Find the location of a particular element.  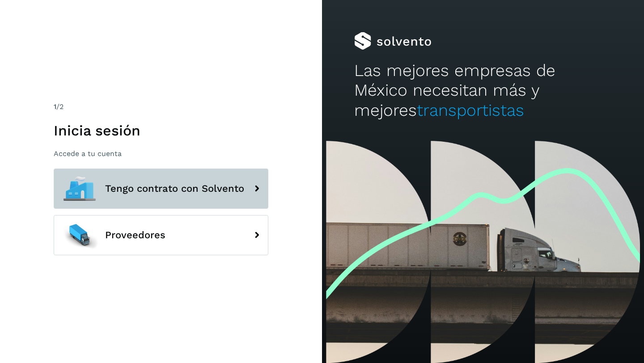

span: 1 is located at coordinates (55, 106).